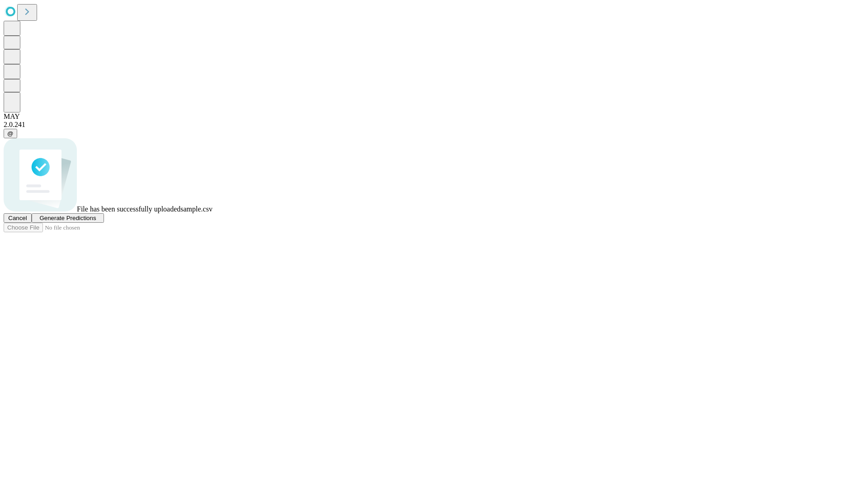 The image size is (868, 488). I want to click on div: 2.0.241, so click(434, 125).